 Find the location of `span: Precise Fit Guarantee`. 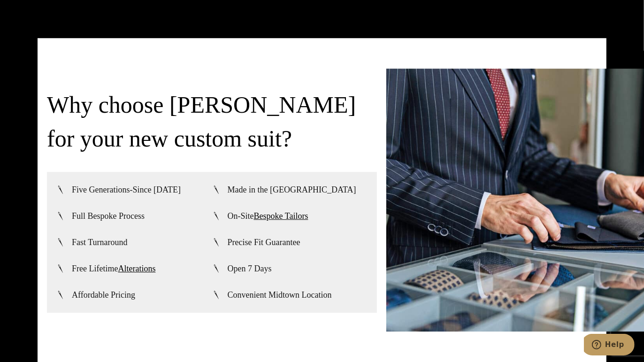

span: Precise Fit Guarantee is located at coordinates (263, 242).